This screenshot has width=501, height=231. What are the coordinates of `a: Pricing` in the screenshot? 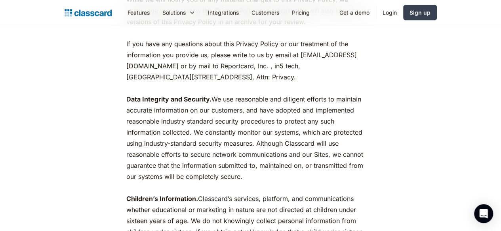 It's located at (300, 12).